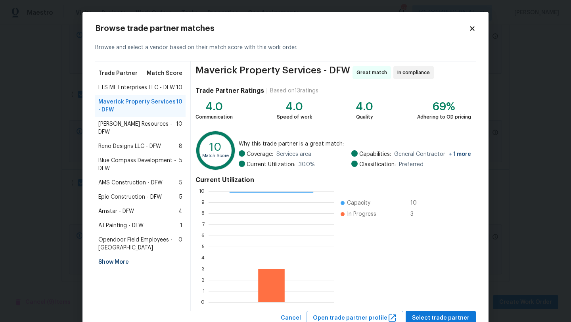 This screenshot has height=322, width=571. What do you see at coordinates (361, 214) in the screenshot?
I see `span: In Progress` at bounding box center [361, 214].